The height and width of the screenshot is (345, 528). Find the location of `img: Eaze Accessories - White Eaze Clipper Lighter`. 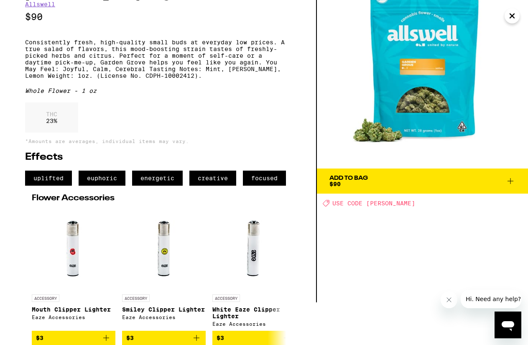

img: Eaze Accessories - White Eaze Clipper Lighter is located at coordinates (254, 248).